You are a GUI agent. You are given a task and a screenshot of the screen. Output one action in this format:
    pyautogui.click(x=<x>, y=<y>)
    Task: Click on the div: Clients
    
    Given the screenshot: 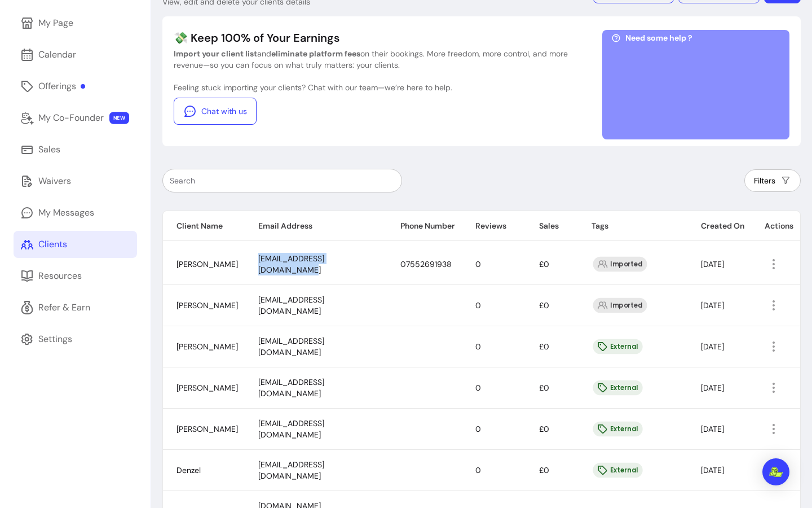 What is the action you would take?
    pyautogui.click(x=53, y=245)
    